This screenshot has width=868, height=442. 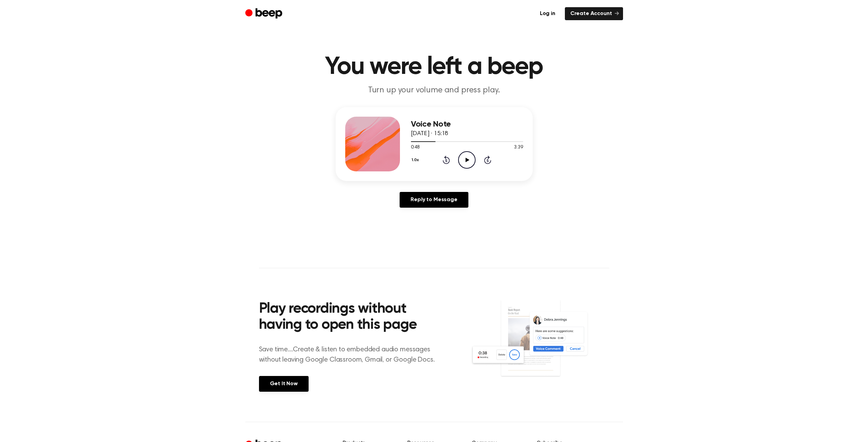 I want to click on a: Get It Now, so click(x=284, y=384).